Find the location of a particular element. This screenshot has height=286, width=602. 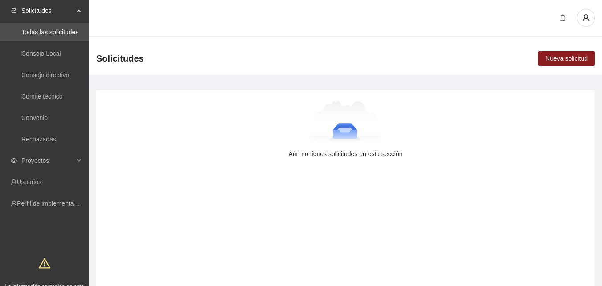

button: Nueva solicitud is located at coordinates (567, 58).